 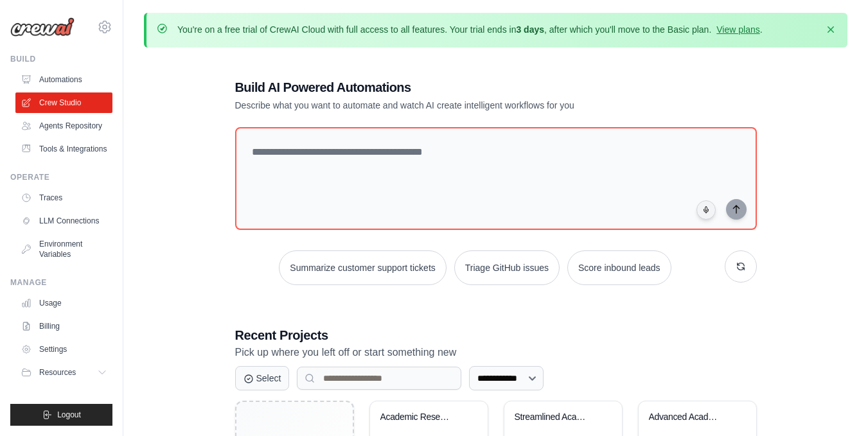 I want to click on a: Environment Variables, so click(x=63, y=249).